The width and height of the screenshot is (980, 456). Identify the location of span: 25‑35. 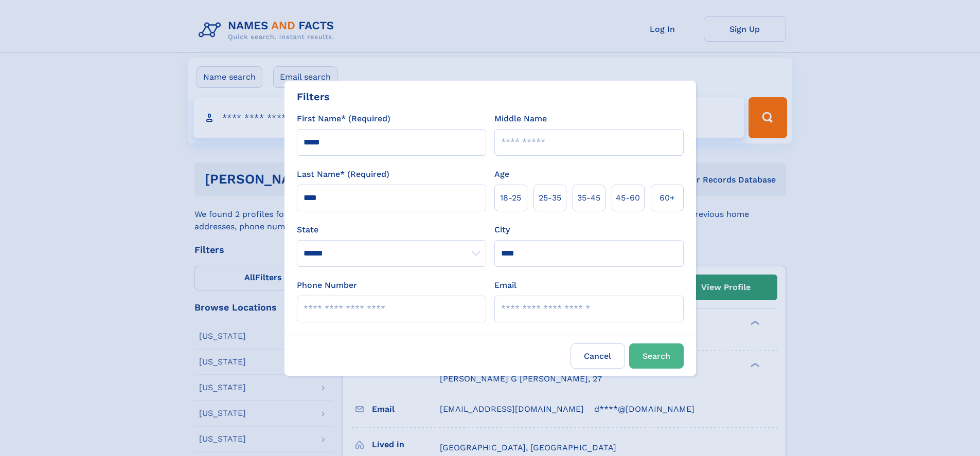
(550, 198).